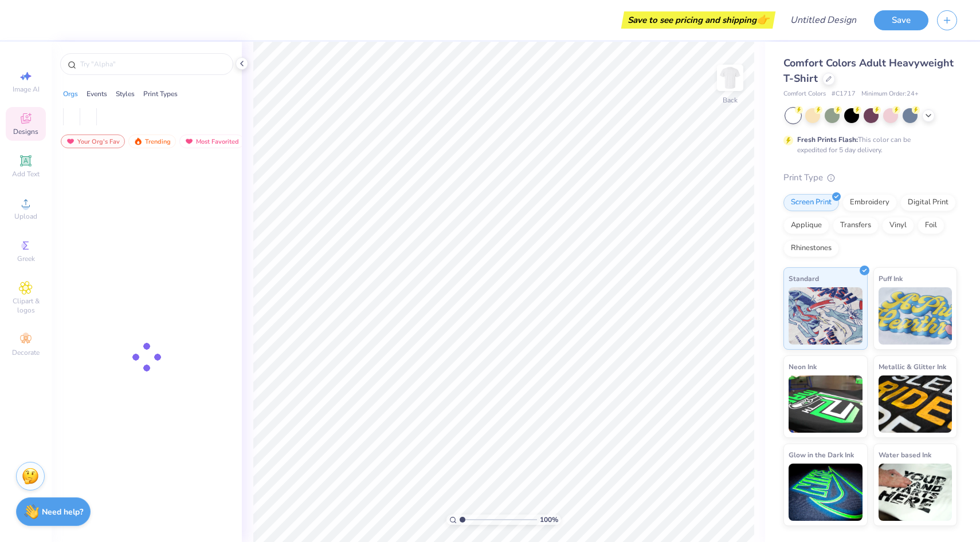  I want to click on span: Minimum Order: 24 +, so click(890, 94).